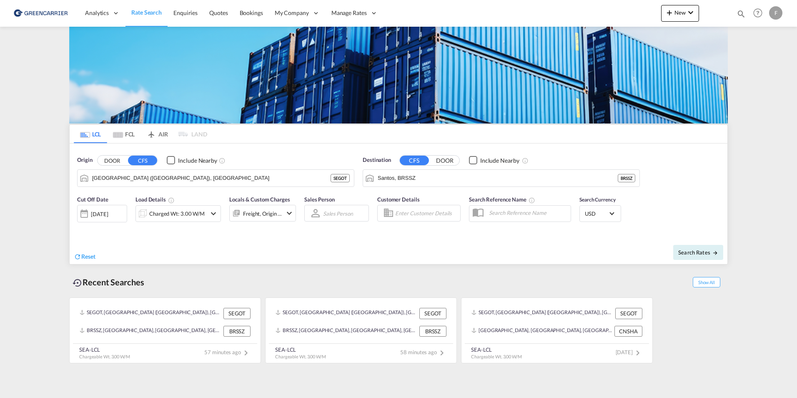  What do you see at coordinates (146, 12) in the screenshot?
I see `span: Rate Search` at bounding box center [146, 12].